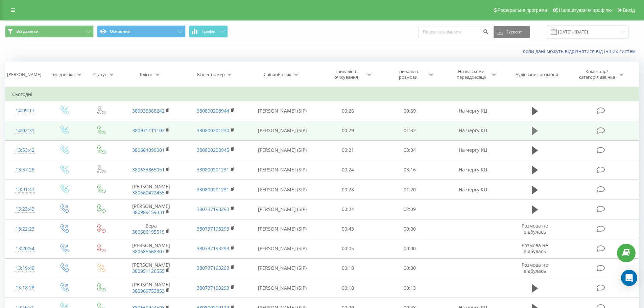  I want to click on td: 03:16, so click(410, 170).